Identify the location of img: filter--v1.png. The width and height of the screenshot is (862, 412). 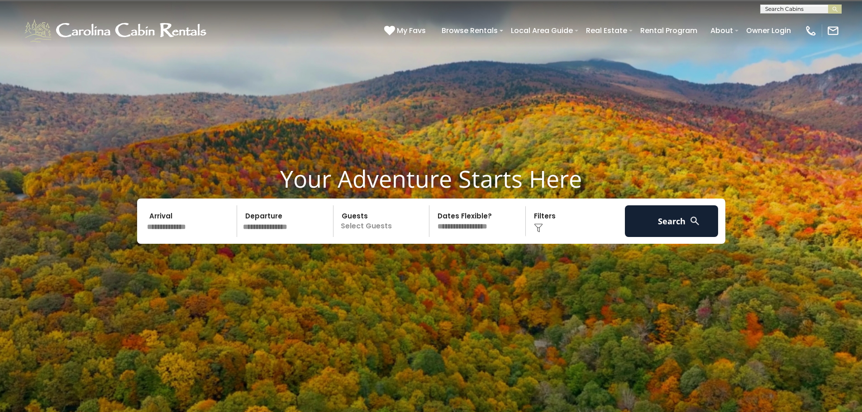
(538, 228).